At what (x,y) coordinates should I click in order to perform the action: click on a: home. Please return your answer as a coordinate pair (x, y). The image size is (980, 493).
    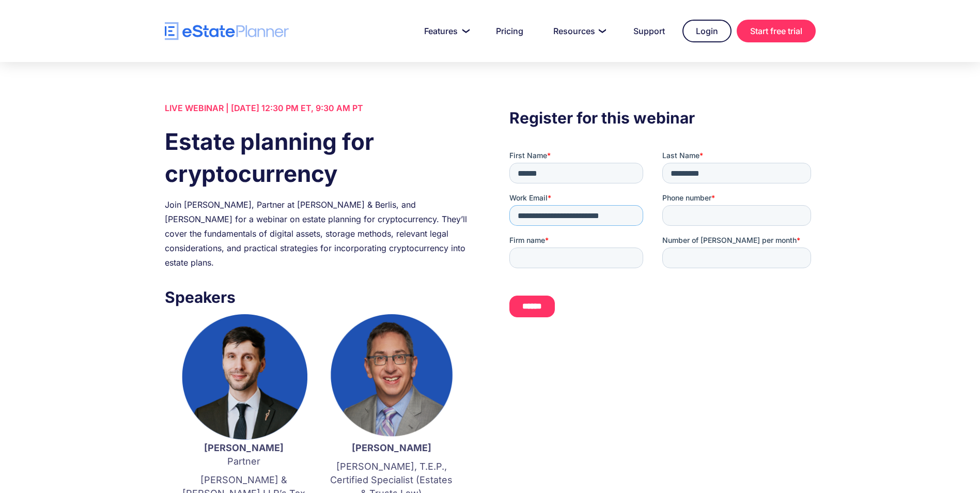
    Looking at the image, I should click on (227, 31).